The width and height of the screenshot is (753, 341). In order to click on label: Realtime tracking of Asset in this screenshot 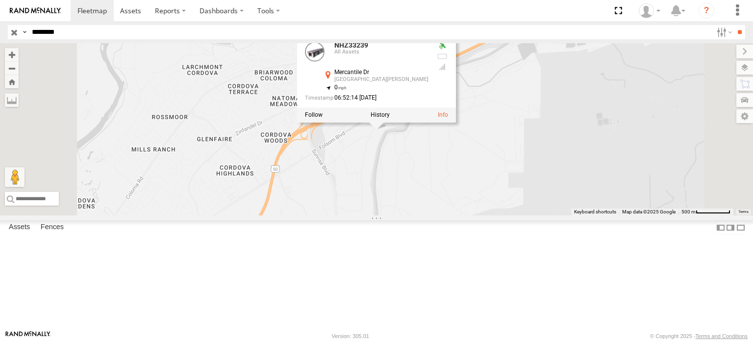, I will do `click(314, 115)`.